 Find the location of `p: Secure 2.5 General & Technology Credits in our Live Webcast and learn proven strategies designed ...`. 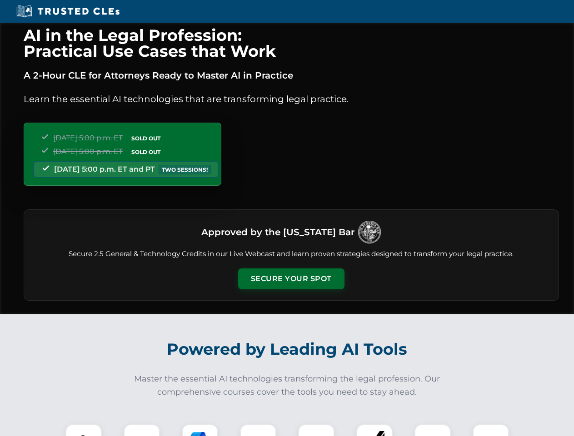

p: Secure 2.5 General & Technology Credits in our Live Webcast and learn proven strategies designed ... is located at coordinates (291, 254).